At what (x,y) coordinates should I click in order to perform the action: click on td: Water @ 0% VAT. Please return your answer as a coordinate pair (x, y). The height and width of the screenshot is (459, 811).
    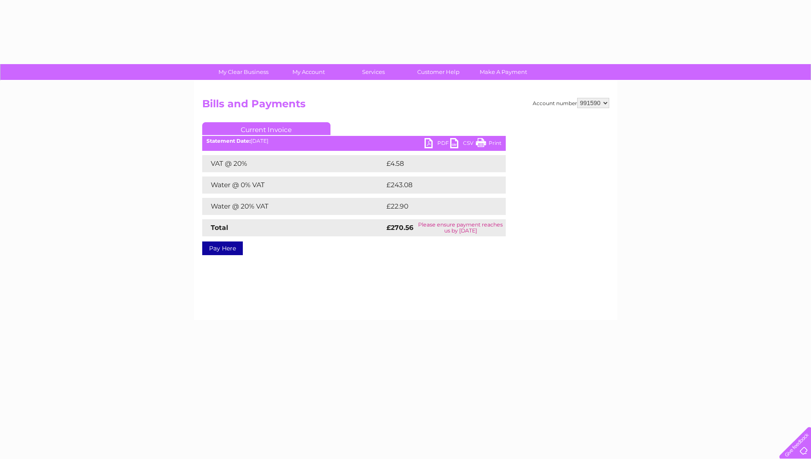
    Looking at the image, I should click on (293, 185).